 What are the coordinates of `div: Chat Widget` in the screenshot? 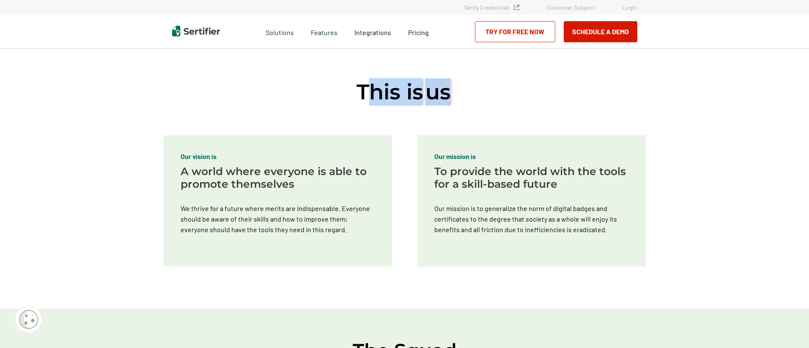 It's located at (788, 328).